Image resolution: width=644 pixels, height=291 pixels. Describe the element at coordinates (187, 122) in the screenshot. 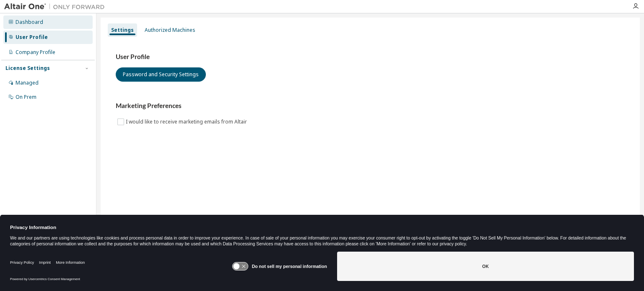

I see `label: I would like to receive marketing emails from Altair` at that location.